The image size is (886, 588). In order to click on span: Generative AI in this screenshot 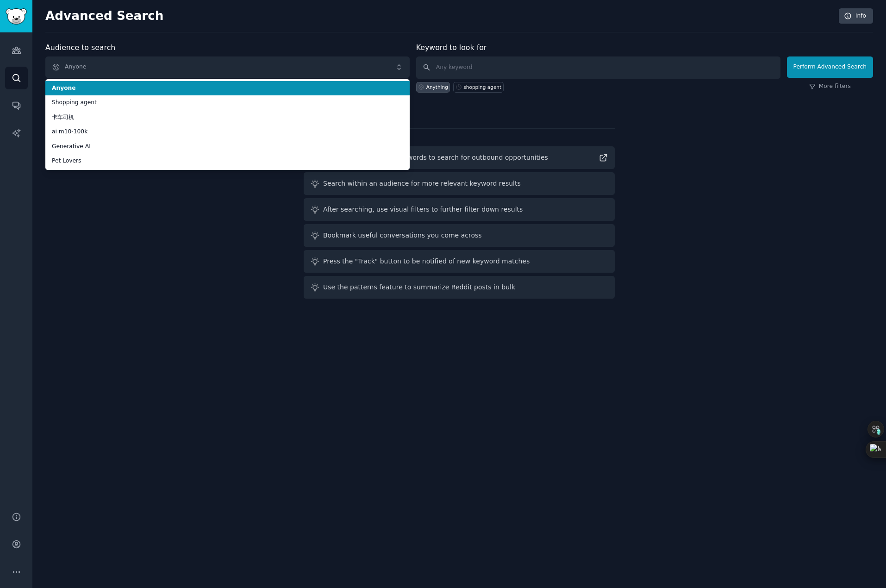, I will do `click(228, 147)`.